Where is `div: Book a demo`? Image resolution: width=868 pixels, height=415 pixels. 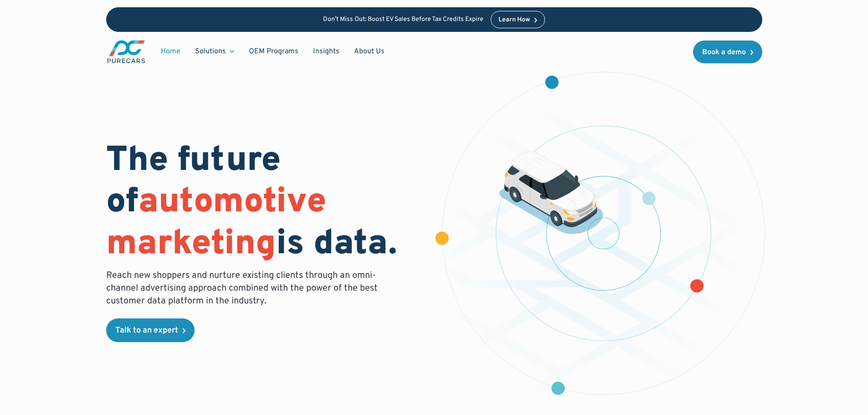 div: Book a demo is located at coordinates (724, 52).